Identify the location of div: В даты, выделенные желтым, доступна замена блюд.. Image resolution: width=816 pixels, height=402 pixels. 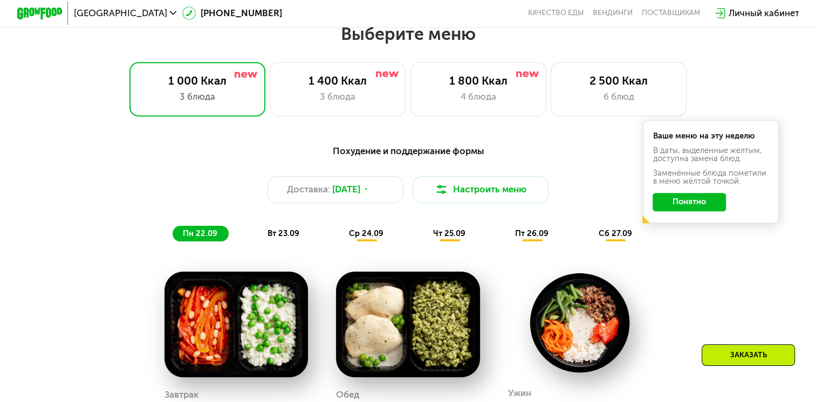
(710, 154).